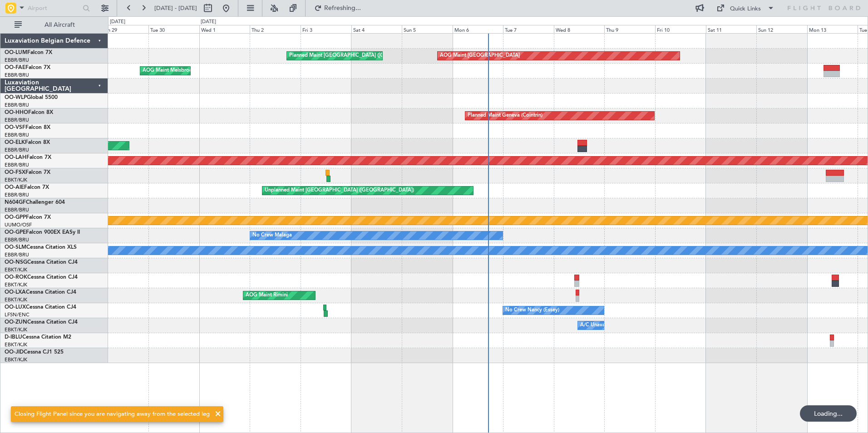 This screenshot has width=868, height=433. Describe the element at coordinates (35, 202) in the screenshot. I see `a: N604GFChallenger 604` at that location.